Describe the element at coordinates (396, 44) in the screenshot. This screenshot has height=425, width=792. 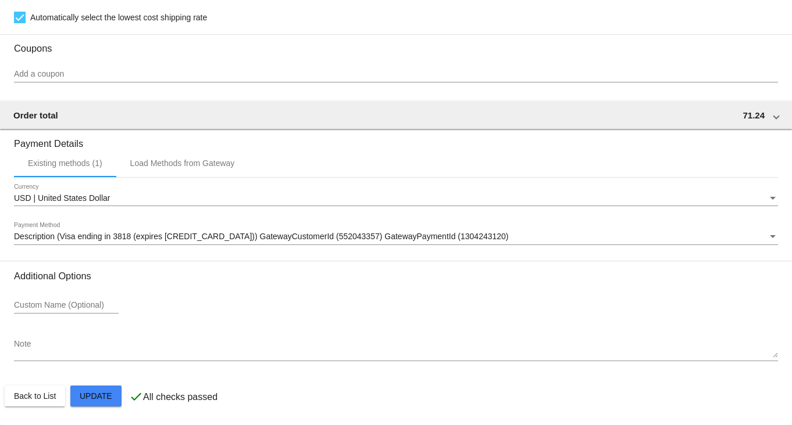
I see `h3: Coupons` at that location.